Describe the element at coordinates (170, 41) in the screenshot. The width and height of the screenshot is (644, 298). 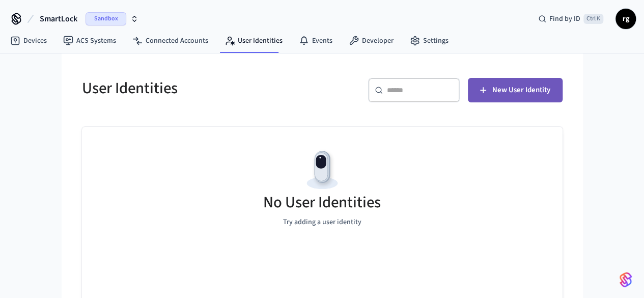
I see `a: Connected Accounts` at that location.